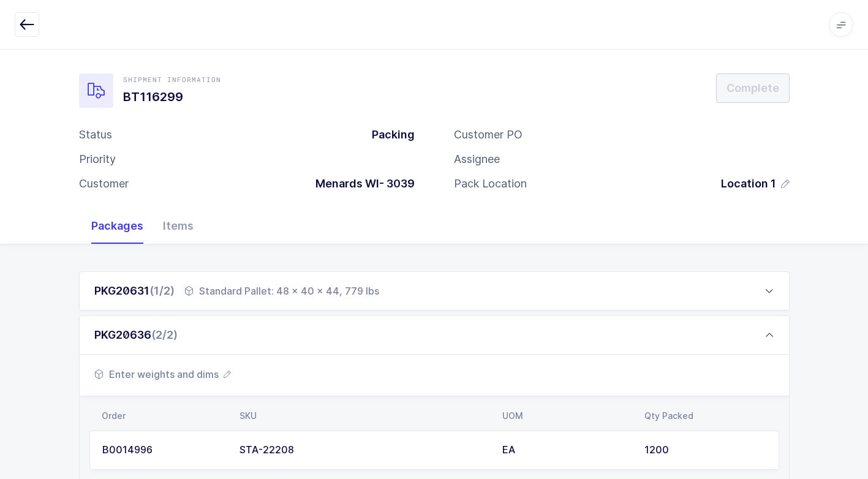 This screenshot has width=868, height=479. What do you see at coordinates (434, 291) in the screenshot?
I see `div: PKG20631(1/2) Standard Pallet: 48 x 40 x 44, 779 lbs` at bounding box center [434, 291].